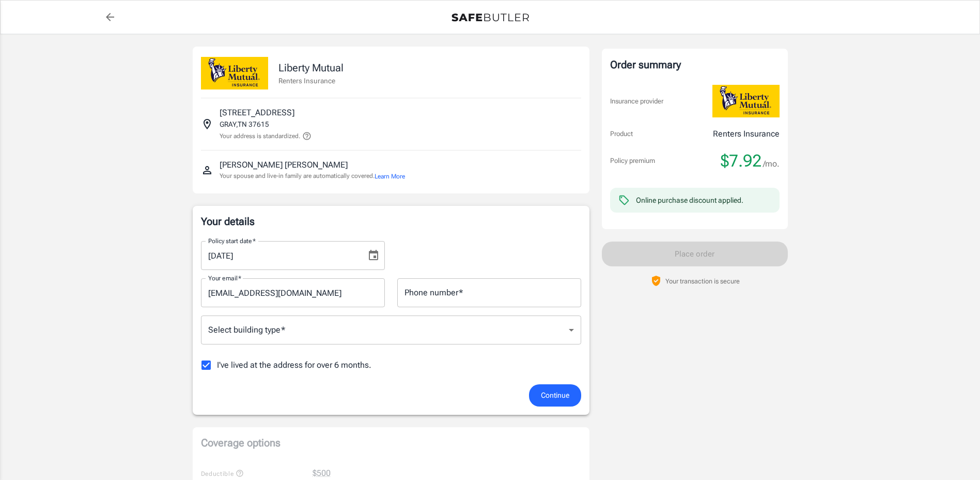 The width and height of the screenshot is (980, 480). What do you see at coordinates (702, 281) in the screenshot?
I see `p: Your transaction is secure` at bounding box center [702, 281].